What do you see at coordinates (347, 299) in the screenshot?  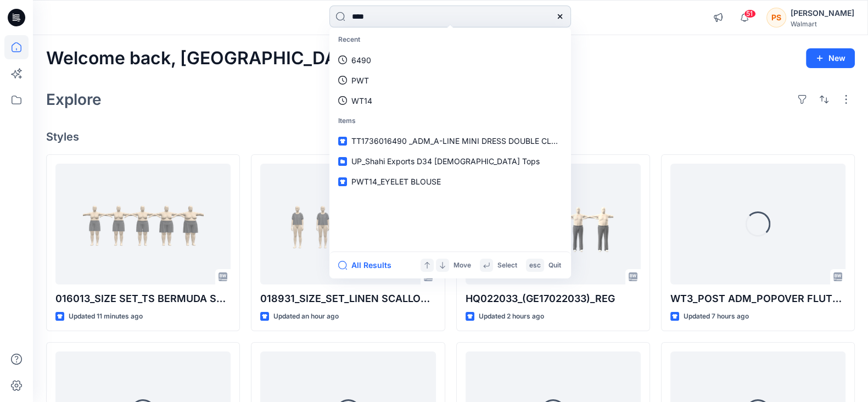 I see `p: 018931_SIZE_SET_LINEN SCALLOP TOP` at bounding box center [347, 299].